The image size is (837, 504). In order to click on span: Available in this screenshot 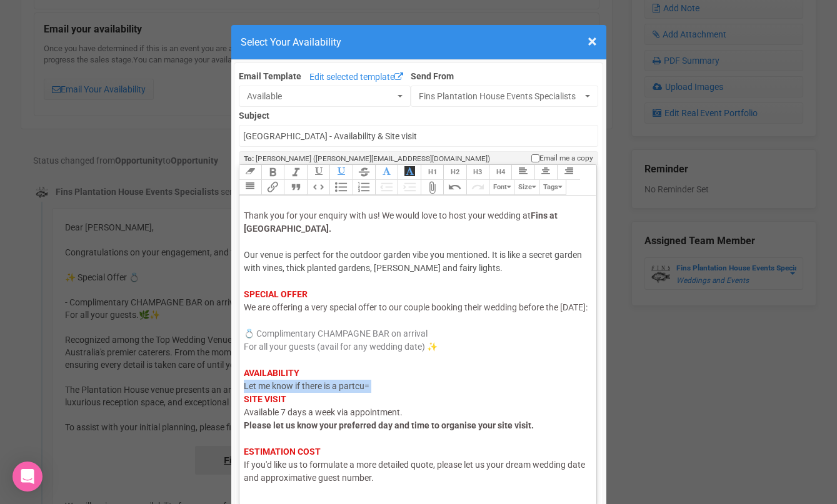, I will do `click(320, 96)`.